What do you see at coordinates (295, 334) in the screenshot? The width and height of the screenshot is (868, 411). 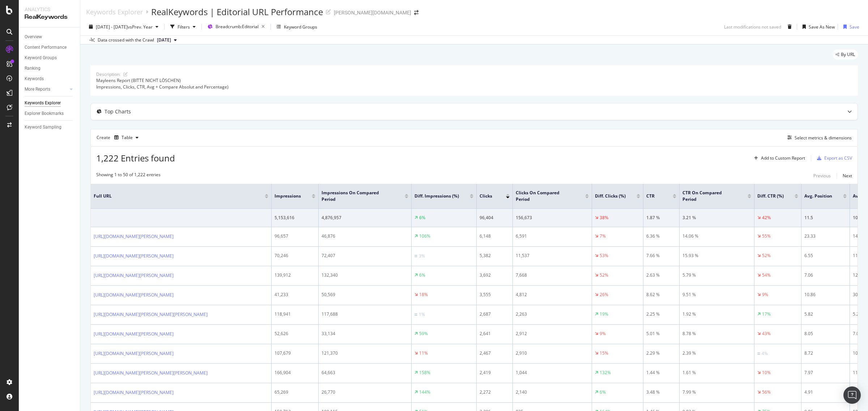 I see `div: 52,626` at bounding box center [295, 334].